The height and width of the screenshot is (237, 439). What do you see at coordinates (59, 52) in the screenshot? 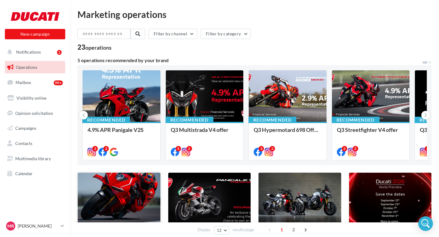
I see `div: 1` at bounding box center [59, 52].